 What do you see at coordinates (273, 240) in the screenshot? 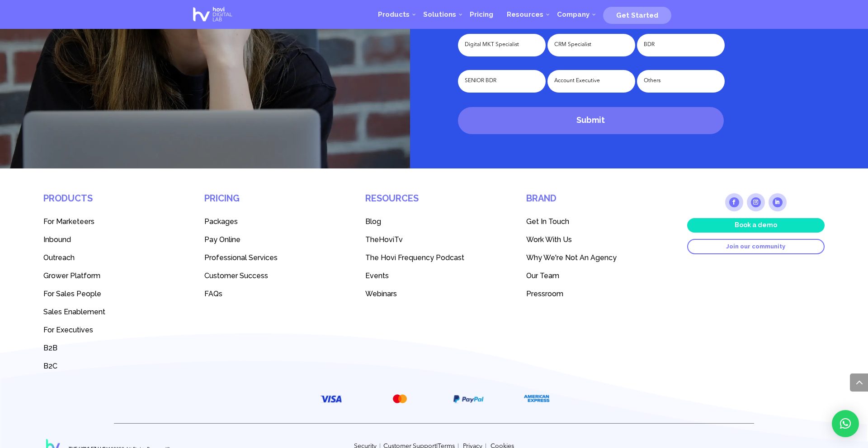
I see `a: Pay Online` at bounding box center [273, 240].